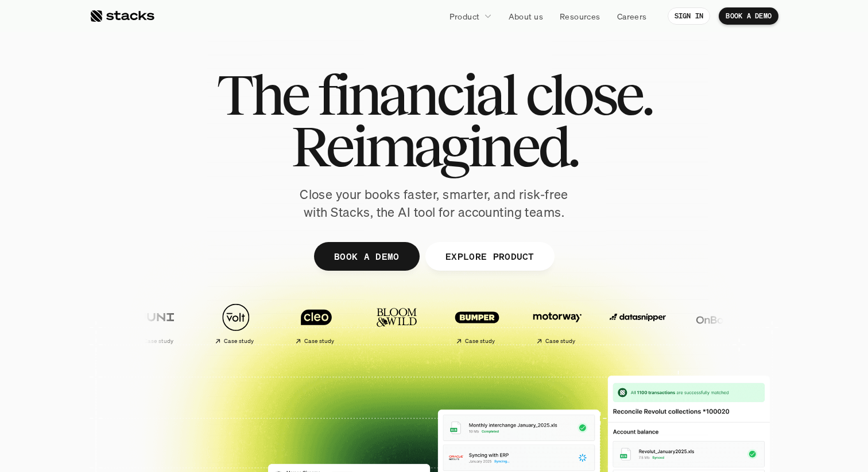  What do you see at coordinates (526, 16) in the screenshot?
I see `p: About us` at bounding box center [526, 16].